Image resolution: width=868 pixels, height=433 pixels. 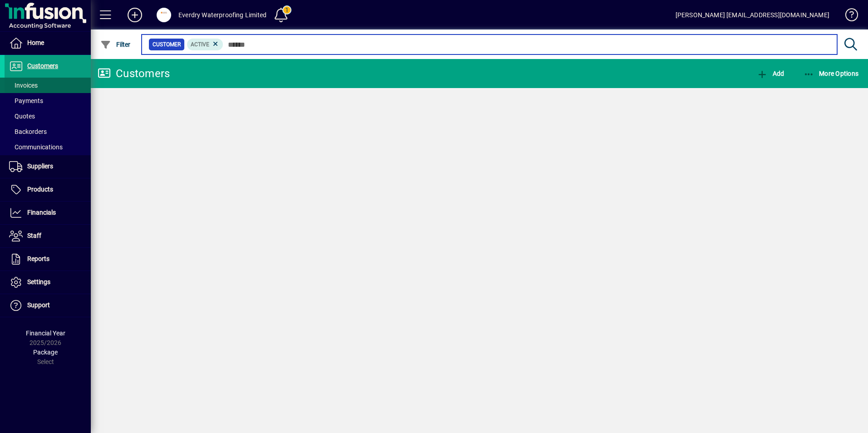 What do you see at coordinates (40, 166) in the screenshot?
I see `span: Suppliers` at bounding box center [40, 166].